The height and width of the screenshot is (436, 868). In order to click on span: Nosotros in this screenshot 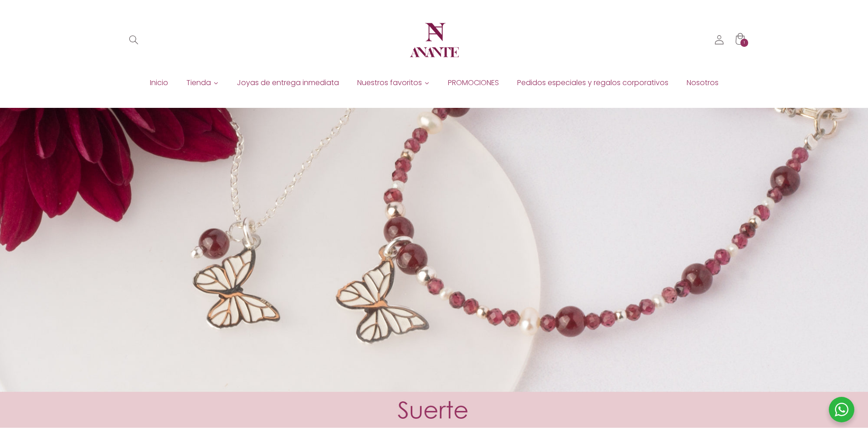, I will do `click(703, 83)`.